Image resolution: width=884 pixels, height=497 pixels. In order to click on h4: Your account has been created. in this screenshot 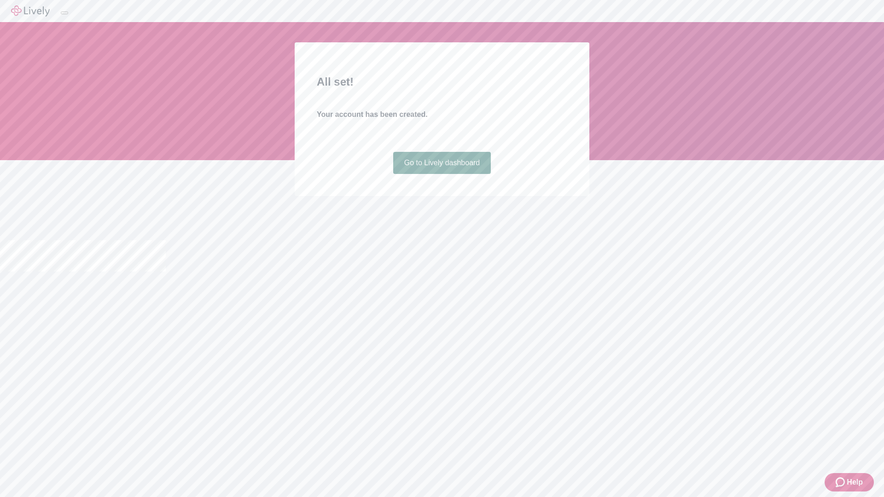, I will do `click(442, 115)`.